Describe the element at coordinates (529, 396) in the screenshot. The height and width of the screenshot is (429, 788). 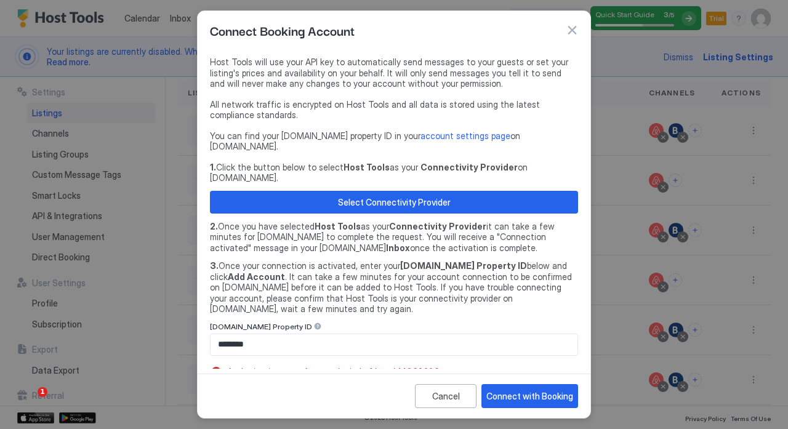
I see `button: Connect with Booking` at that location.